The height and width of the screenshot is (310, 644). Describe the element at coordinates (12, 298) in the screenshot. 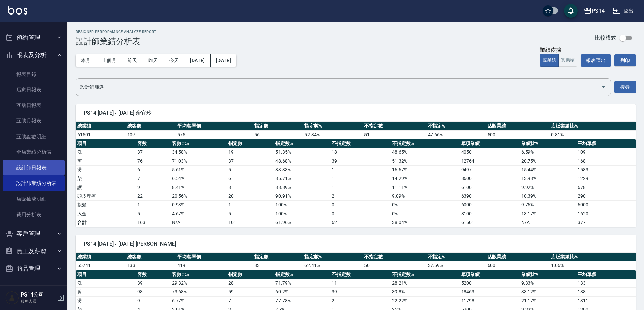

I see `img: Person` at that location.